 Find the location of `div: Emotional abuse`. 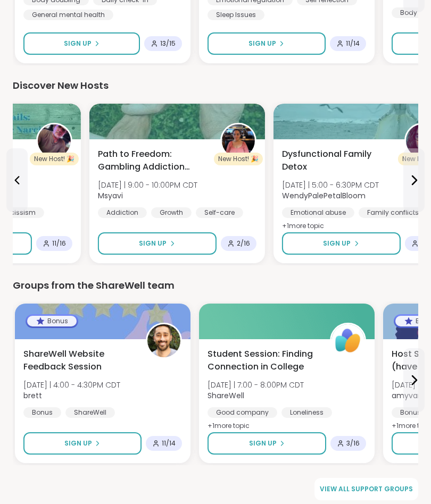

div: Emotional abuse is located at coordinates (318, 212).